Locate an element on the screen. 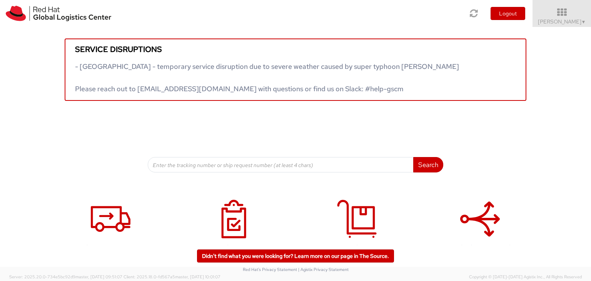 The height and width of the screenshot is (281, 591). img: rh-logistics-00dfa346123c4ec078e1.svg is located at coordinates (59, 13).